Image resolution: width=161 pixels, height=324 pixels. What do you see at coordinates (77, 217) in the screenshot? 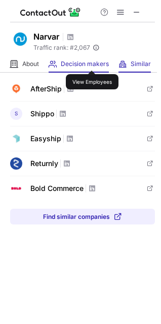
I see `span: Find similar companies` at bounding box center [77, 217].